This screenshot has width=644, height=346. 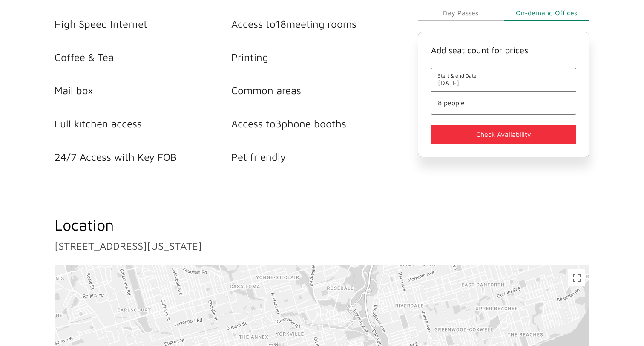 What do you see at coordinates (503, 103) in the screenshot?
I see `span: 8 people` at bounding box center [503, 103].